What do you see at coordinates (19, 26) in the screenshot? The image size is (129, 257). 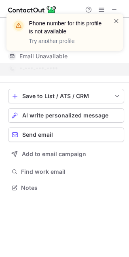 I see `img: warning` at bounding box center [19, 26].